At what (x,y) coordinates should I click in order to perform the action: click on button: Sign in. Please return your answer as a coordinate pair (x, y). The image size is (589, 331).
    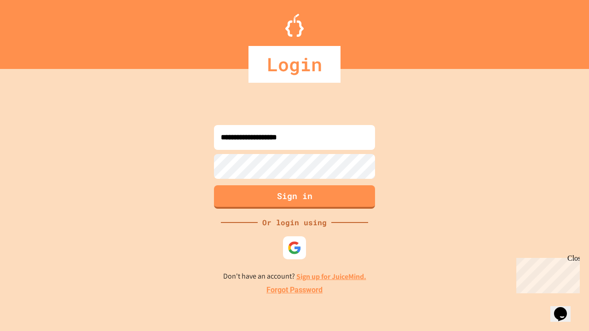
    Looking at the image, I should click on (294, 197).